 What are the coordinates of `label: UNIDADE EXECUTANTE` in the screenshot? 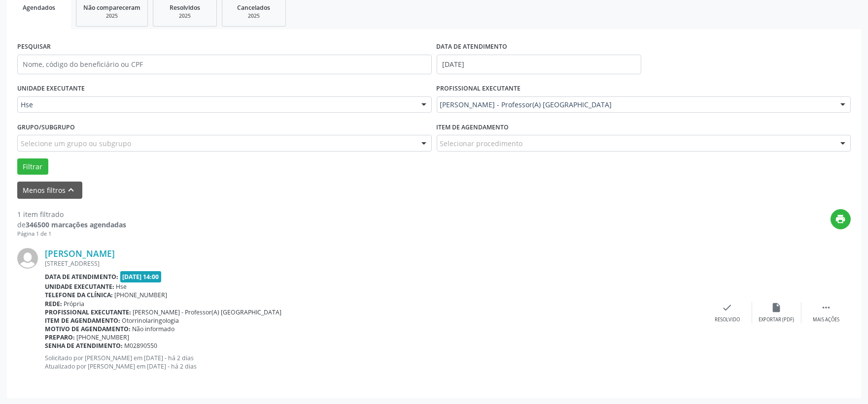 It's located at (51, 89).